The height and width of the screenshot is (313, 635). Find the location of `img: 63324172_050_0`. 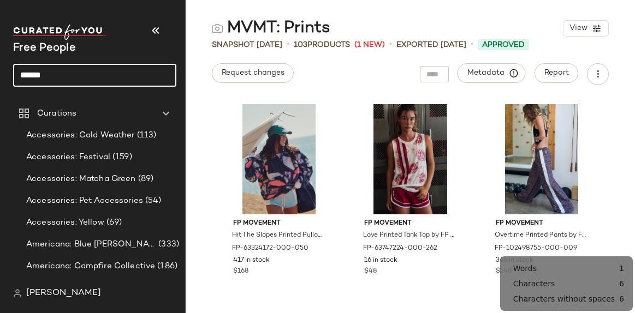

img: 63324172_050_0 is located at coordinates (279, 159).